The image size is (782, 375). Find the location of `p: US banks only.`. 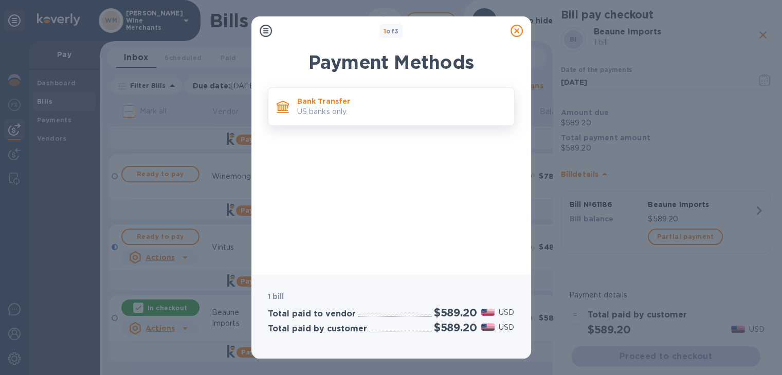

p: US banks only. is located at coordinates (401, 112).